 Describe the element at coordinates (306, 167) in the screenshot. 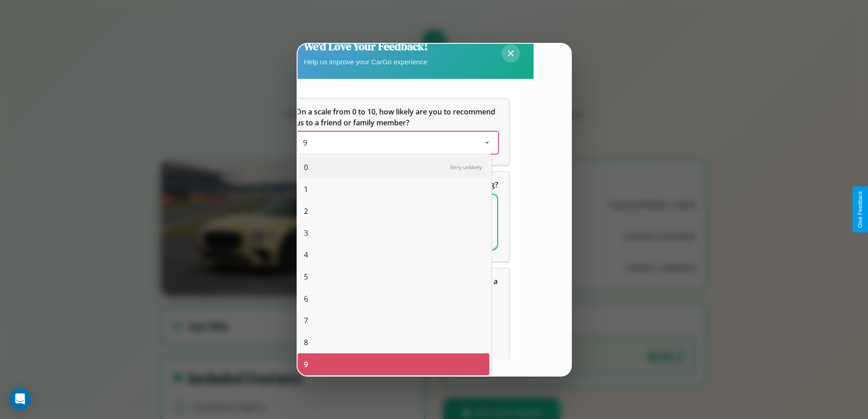

I see `span: 0` at that location.